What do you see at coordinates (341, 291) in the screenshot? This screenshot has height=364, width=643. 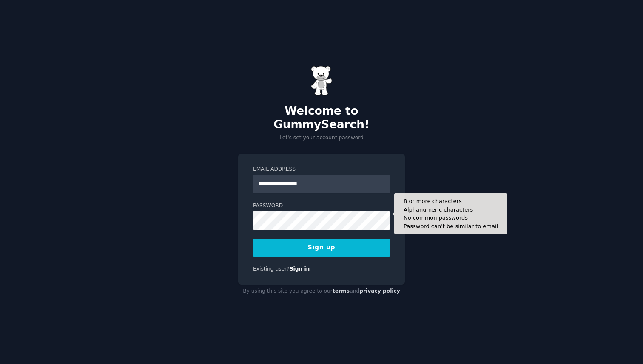 I see `a: terms` at bounding box center [341, 291].